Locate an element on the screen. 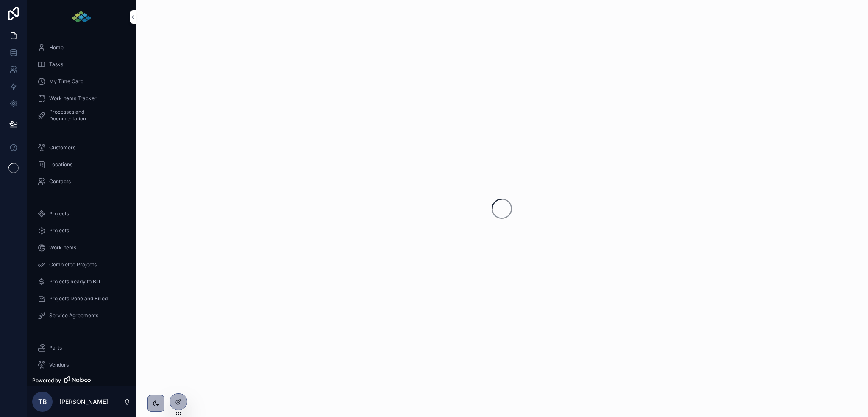 The width and height of the screenshot is (868, 417). a: Contacts is located at coordinates (81, 182).